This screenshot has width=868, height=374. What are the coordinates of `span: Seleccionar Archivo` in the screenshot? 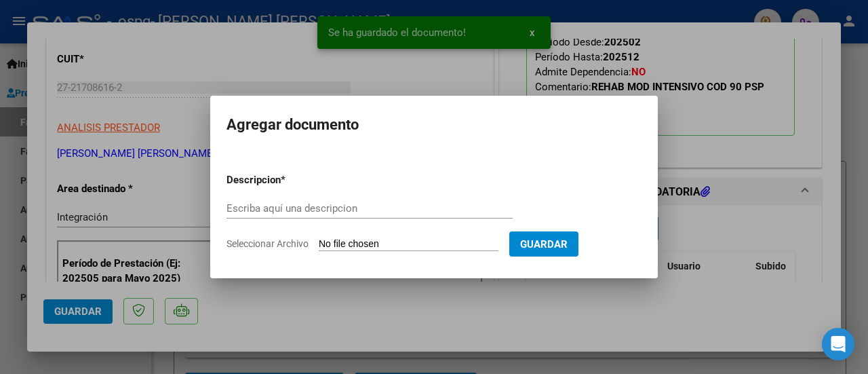 It's located at (267, 244).